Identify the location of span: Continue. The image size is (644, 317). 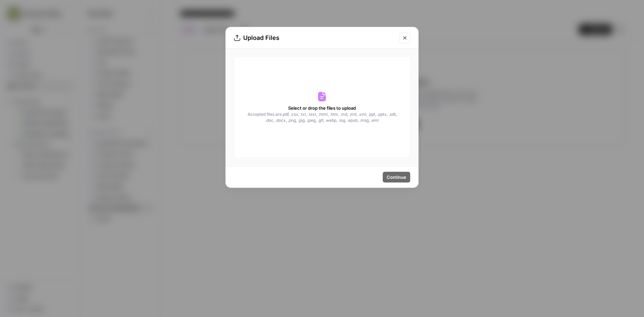
(396, 177).